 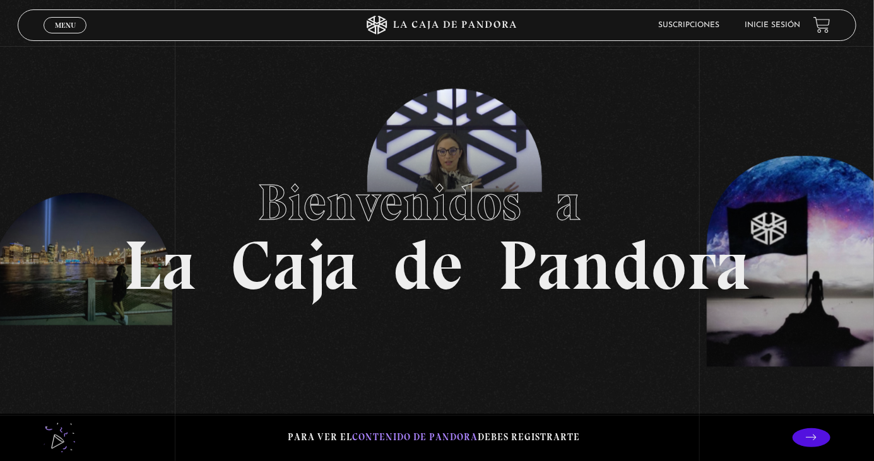 I want to click on h1: La Caja de Pandora, so click(x=437, y=231).